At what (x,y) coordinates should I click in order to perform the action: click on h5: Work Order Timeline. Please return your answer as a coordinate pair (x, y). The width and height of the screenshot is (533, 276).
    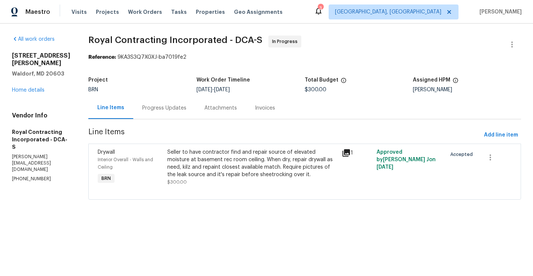
    Looking at the image, I should click on (223, 80).